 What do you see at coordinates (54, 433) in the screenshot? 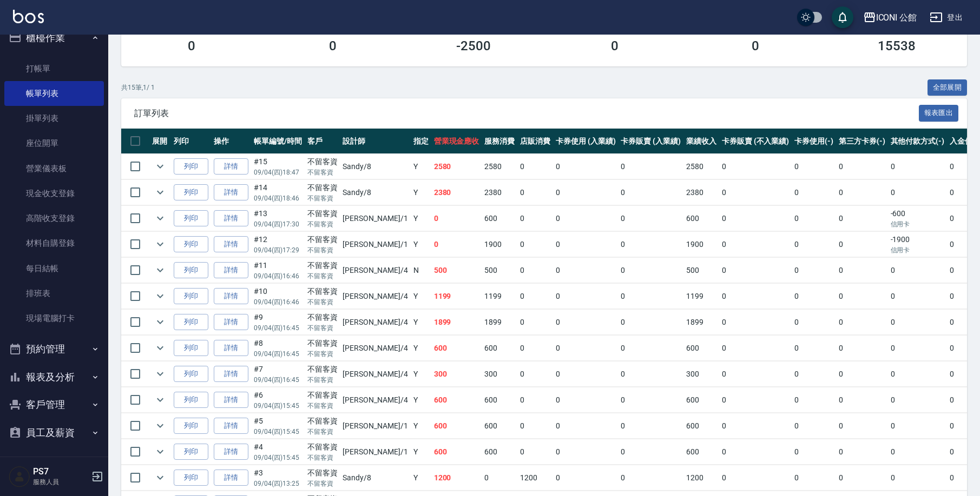
I see `button: 員工及薪資` at bounding box center [54, 433].